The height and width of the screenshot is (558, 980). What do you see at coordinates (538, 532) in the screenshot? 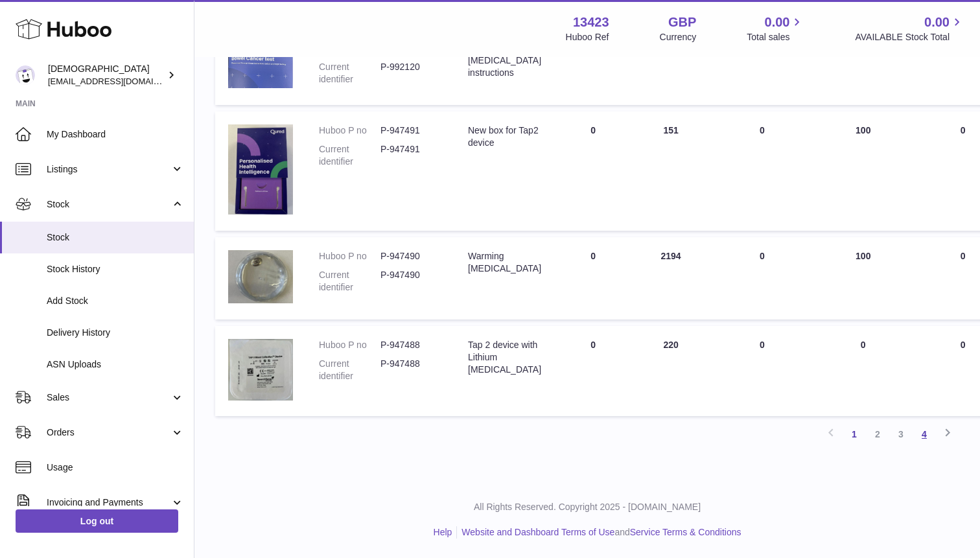
I see `a: Website and Dashboard Terms of Use` at bounding box center [538, 532].